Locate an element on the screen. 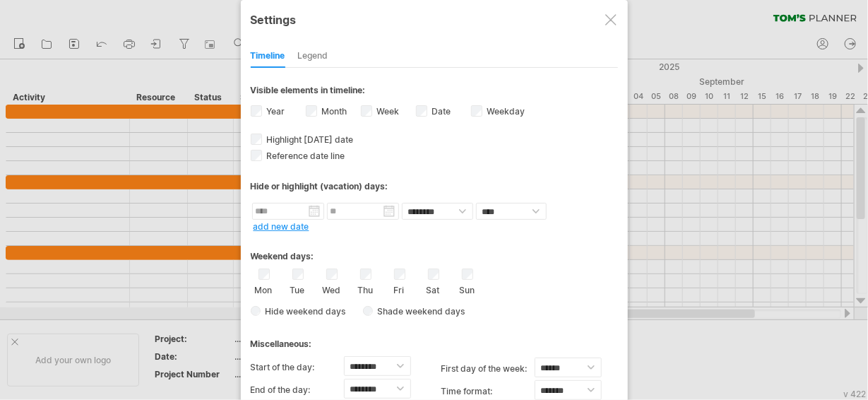 The height and width of the screenshot is (400, 868). label: Mon is located at coordinates (263, 288).